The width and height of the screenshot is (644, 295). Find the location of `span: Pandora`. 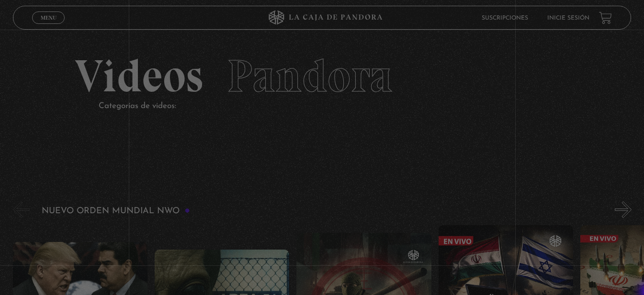

span: Pandora is located at coordinates (310, 76).